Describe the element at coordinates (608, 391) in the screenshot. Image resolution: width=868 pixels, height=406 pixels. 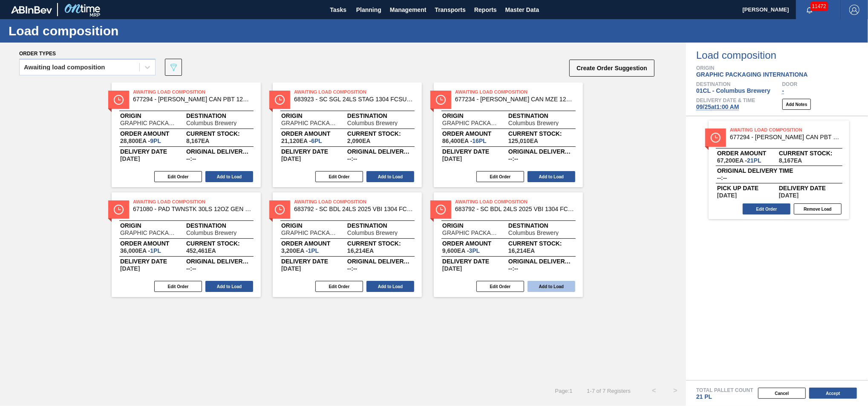
I see `span: 1 - 7 of 7 Registers` at that location.